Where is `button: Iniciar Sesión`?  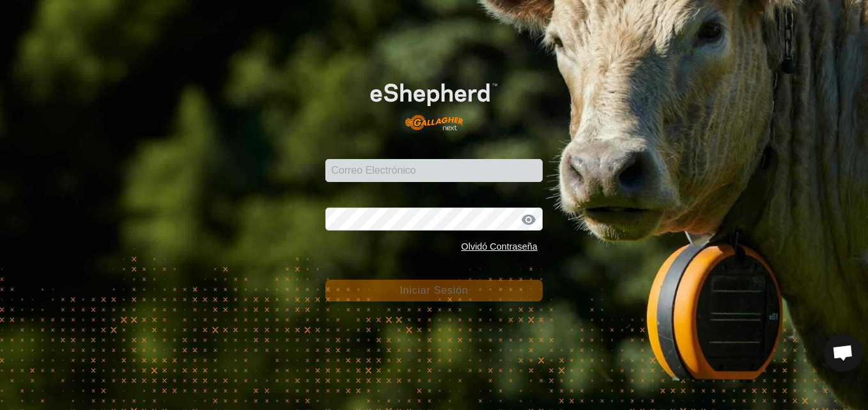 button: Iniciar Sesión is located at coordinates (434, 291).